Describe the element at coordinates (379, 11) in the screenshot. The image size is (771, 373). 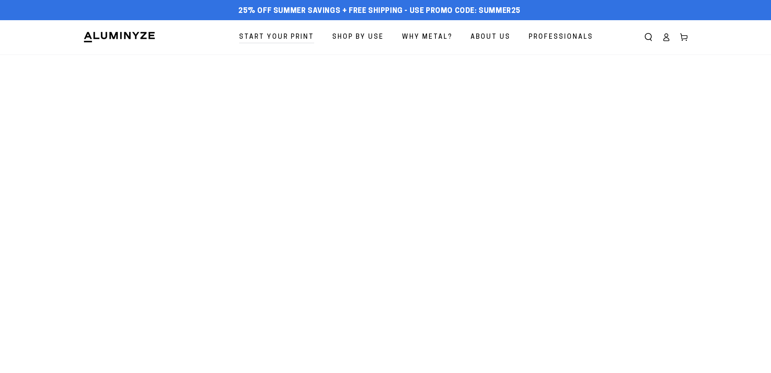
I see `span: 25% off Summer Savings + Free Shipping - Use Promo Code: SUMMER25` at that location.